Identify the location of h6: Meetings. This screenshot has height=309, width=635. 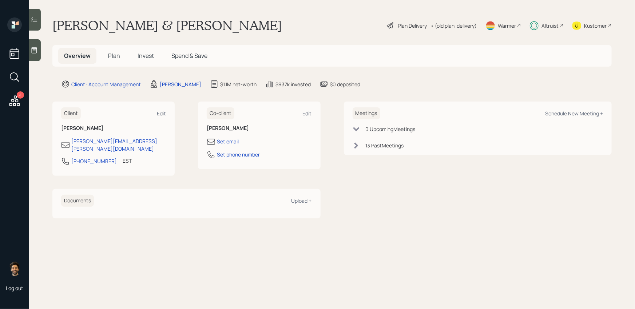
(367, 113).